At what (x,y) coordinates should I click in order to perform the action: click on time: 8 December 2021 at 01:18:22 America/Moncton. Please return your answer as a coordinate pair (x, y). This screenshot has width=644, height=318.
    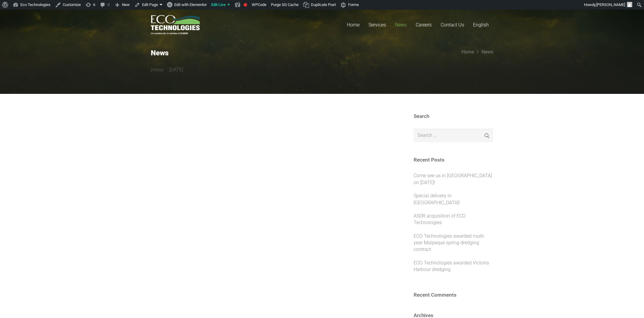
    Looking at the image, I should click on (176, 70).